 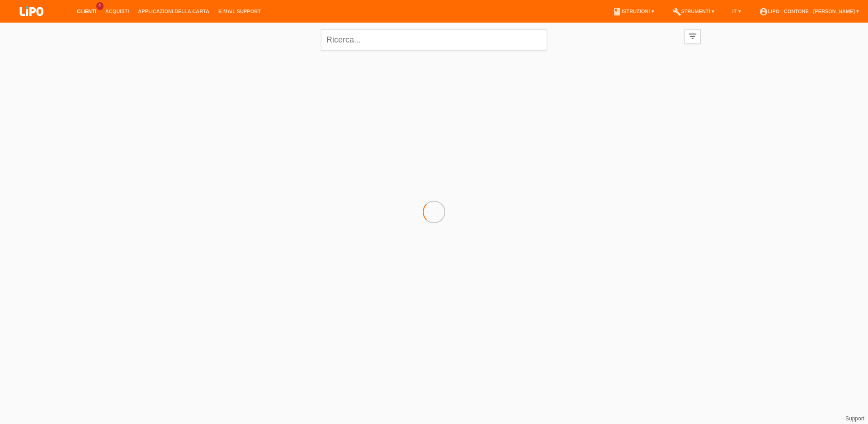 I want to click on a: Clienti, so click(x=86, y=11).